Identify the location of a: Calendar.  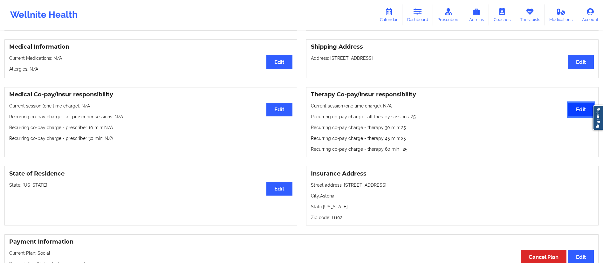
(389, 15).